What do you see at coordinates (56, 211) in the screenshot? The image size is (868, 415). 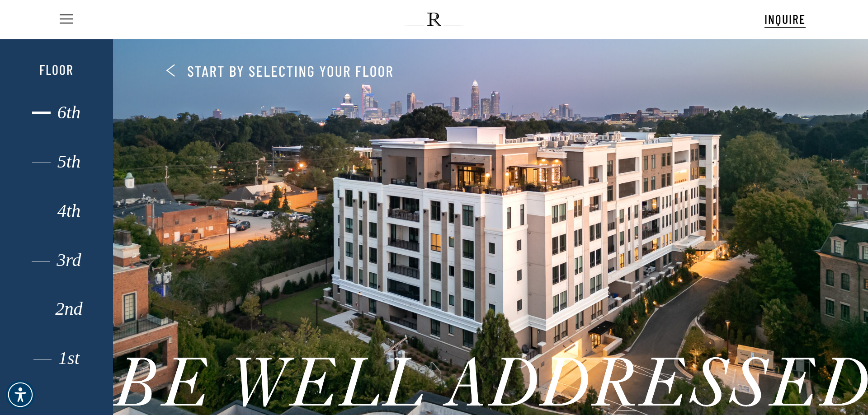 I see `div: 4th` at bounding box center [56, 211].